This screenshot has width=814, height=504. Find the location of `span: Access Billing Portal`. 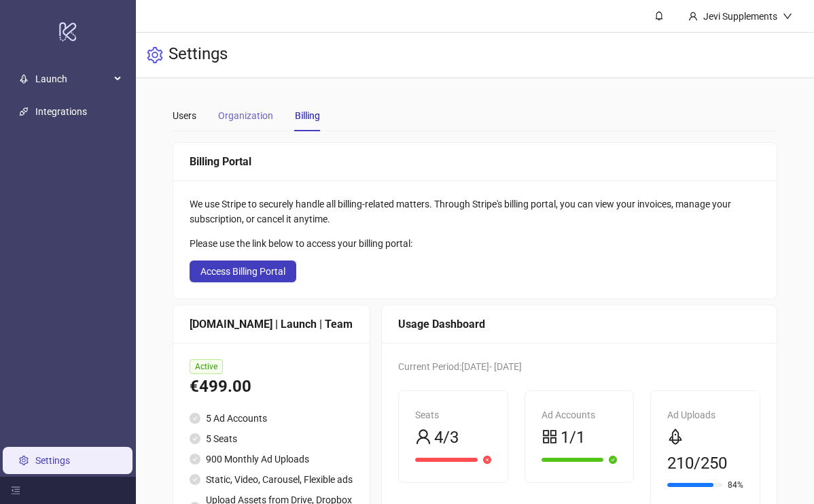

span: Access Billing Portal is located at coordinates (242, 271).